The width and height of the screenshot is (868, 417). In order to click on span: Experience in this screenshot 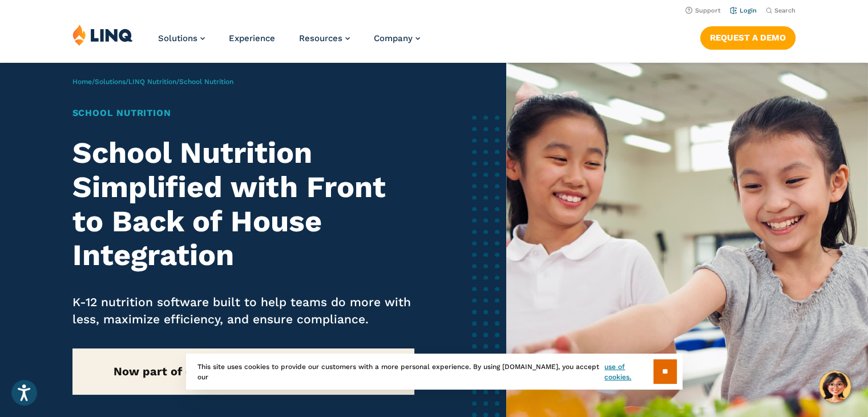, I will do `click(252, 38)`.